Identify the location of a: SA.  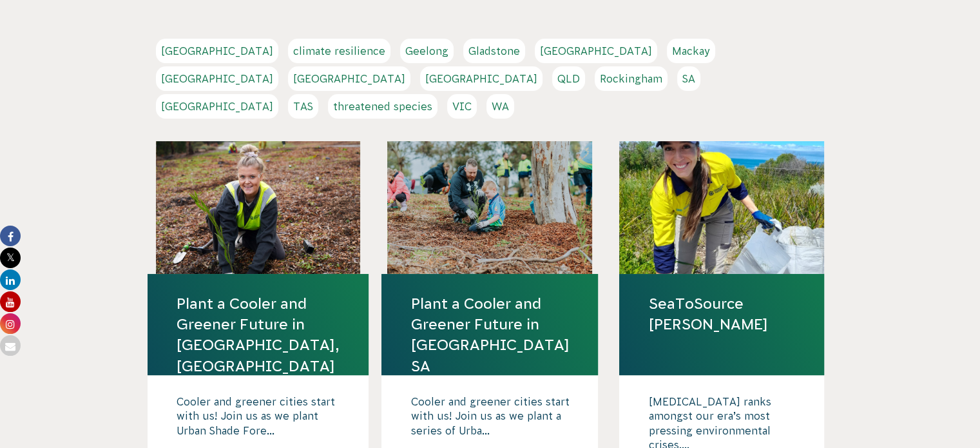
(689, 78).